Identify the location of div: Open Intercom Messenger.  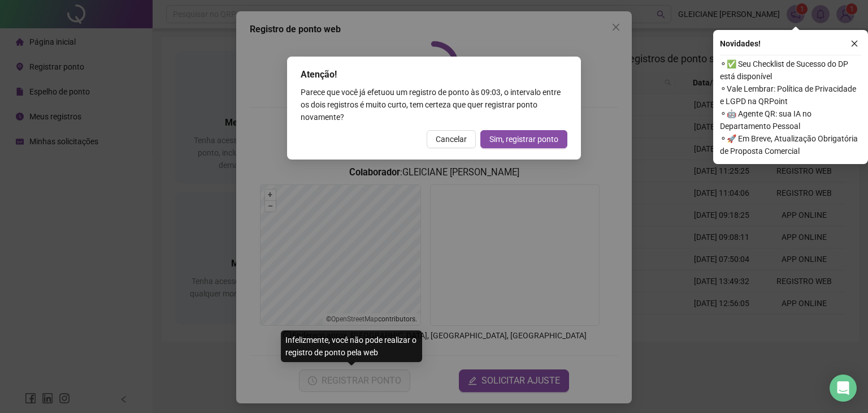
(843, 388).